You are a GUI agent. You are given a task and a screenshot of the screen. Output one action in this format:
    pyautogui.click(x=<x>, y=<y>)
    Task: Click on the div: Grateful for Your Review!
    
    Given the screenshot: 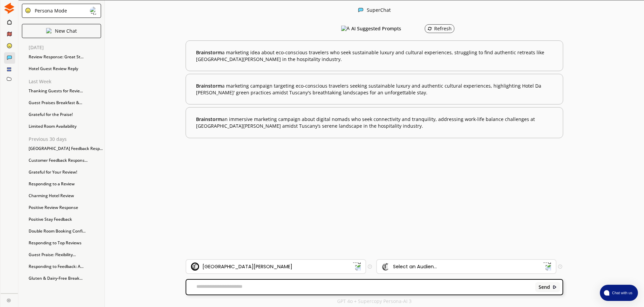 What is the action you would take?
    pyautogui.click(x=65, y=172)
    